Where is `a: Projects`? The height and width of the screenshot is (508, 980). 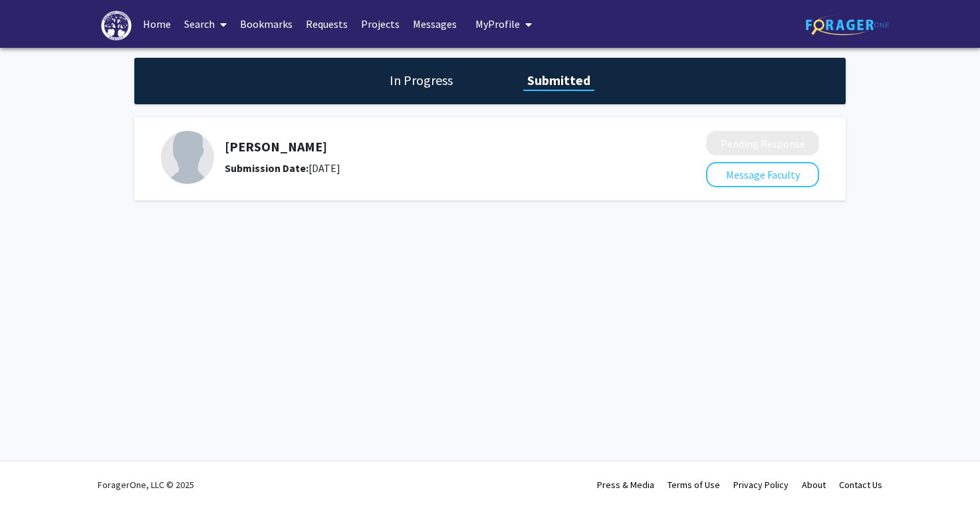 a: Projects is located at coordinates (381, 24).